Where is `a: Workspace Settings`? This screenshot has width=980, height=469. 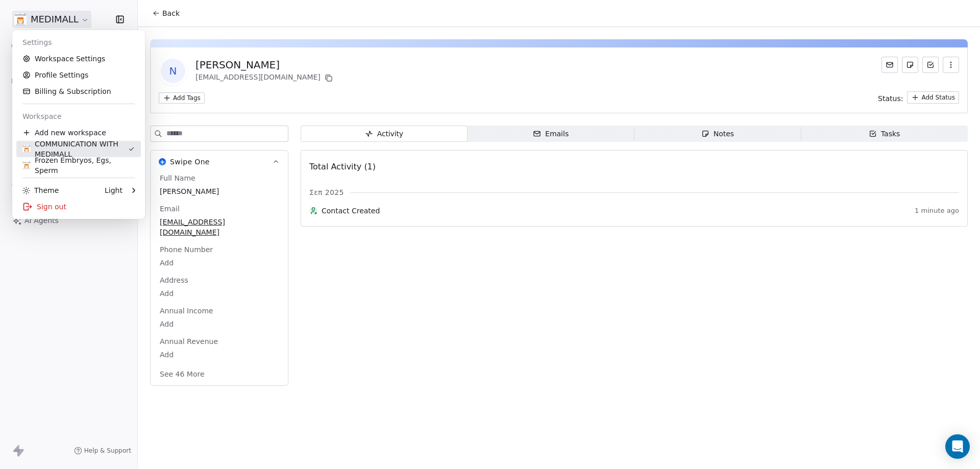
a: Workspace Settings is located at coordinates (78, 59).